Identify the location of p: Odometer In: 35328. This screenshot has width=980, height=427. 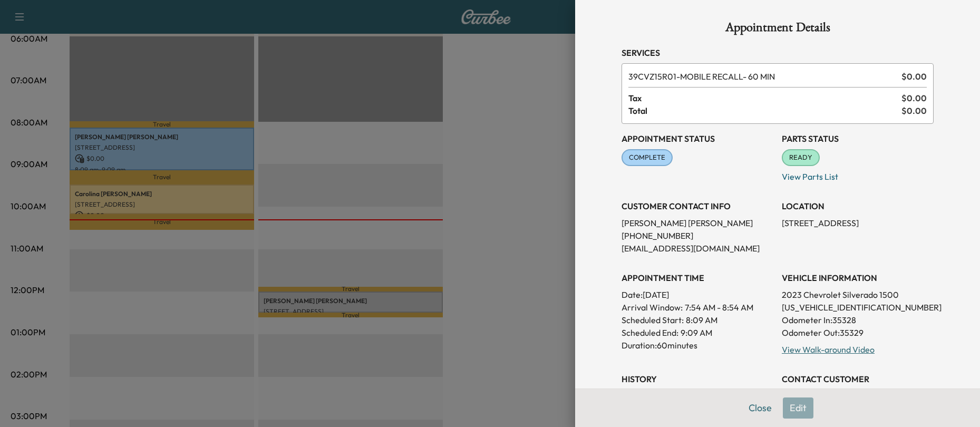
(858, 320).